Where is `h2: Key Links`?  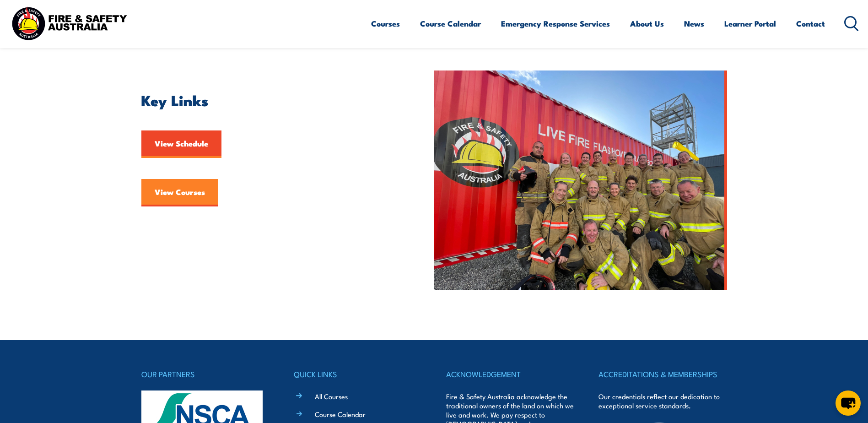
h2: Key Links is located at coordinates (267, 100).